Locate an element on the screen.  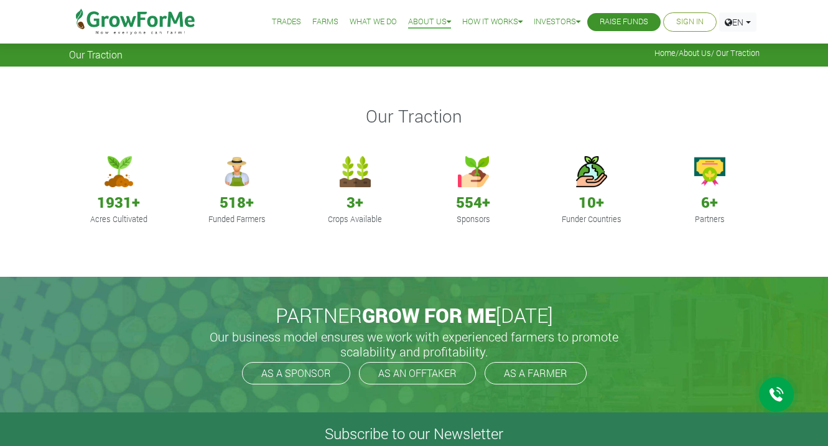
p: Acres Cultivated is located at coordinates (119, 219).